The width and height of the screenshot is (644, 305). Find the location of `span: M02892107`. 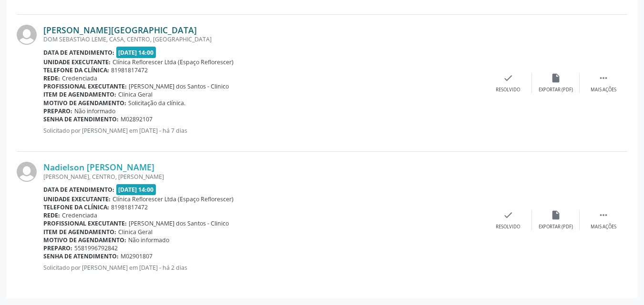

span: M02892107 is located at coordinates (136, 119).